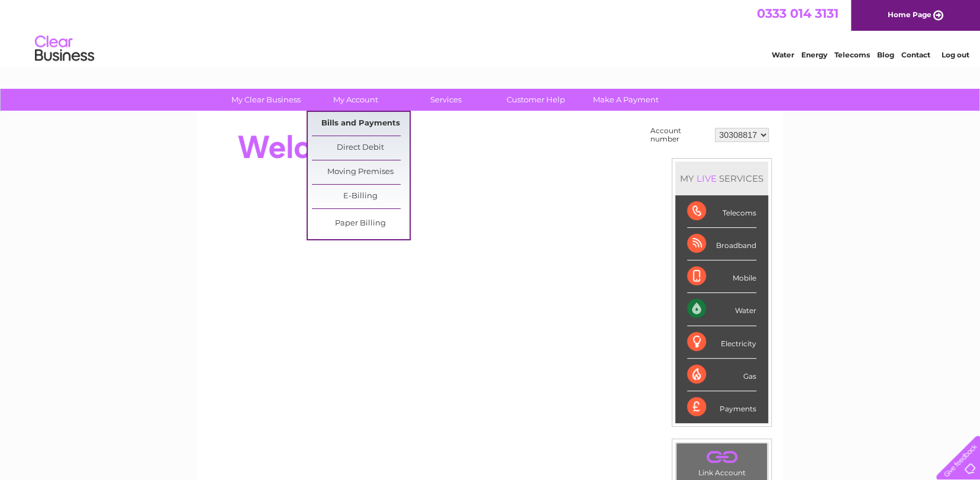 The image size is (980, 480). I want to click on div: Payments, so click(721, 407).